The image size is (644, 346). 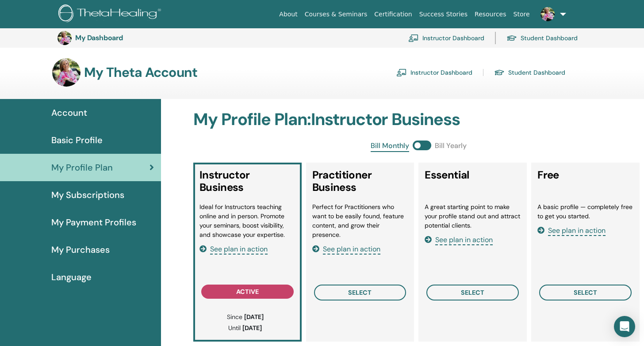 What do you see at coordinates (247, 292) in the screenshot?
I see `button: active` at bounding box center [247, 292].